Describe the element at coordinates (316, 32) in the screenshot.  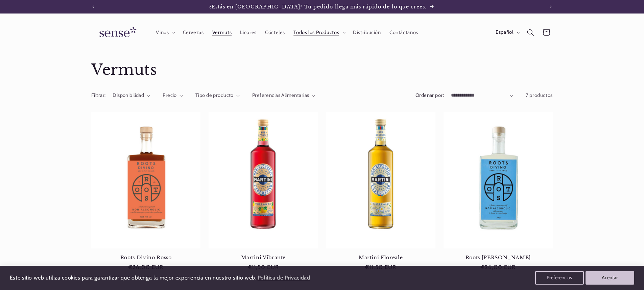
I see `span: Todos los Productos` at that location.